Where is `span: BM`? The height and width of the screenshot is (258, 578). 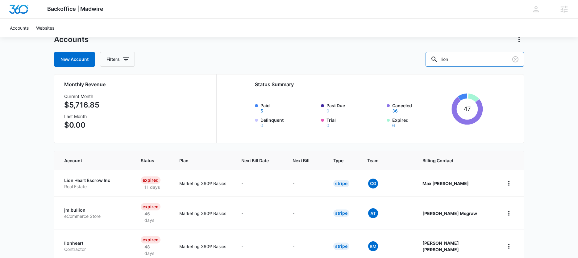 span: BM is located at coordinates (373, 246).